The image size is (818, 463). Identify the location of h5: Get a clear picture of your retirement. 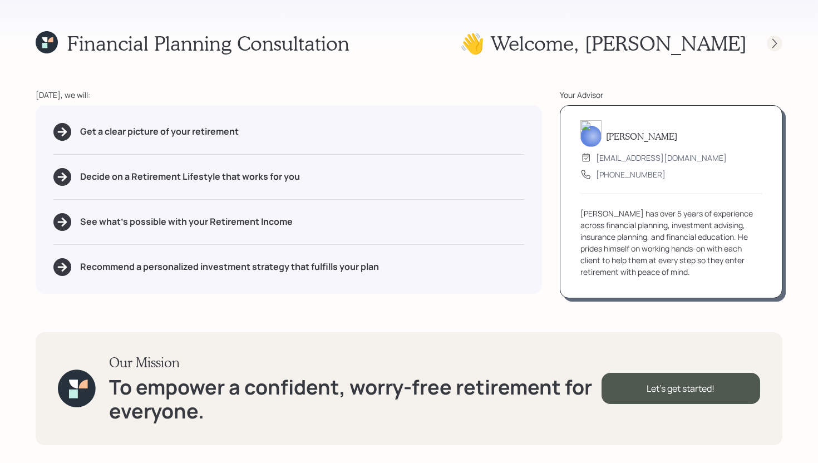
(159, 131).